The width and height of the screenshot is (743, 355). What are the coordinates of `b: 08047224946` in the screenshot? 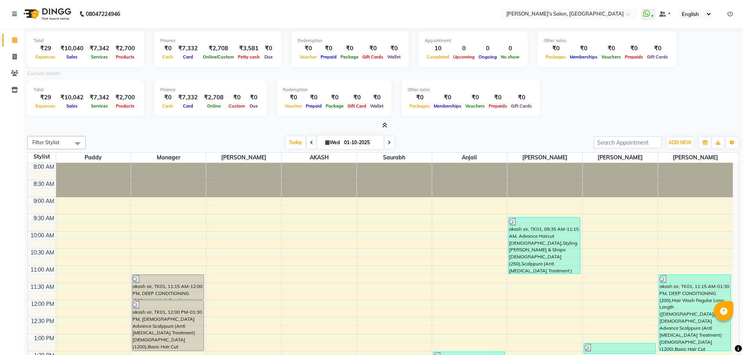 It's located at (103, 14).